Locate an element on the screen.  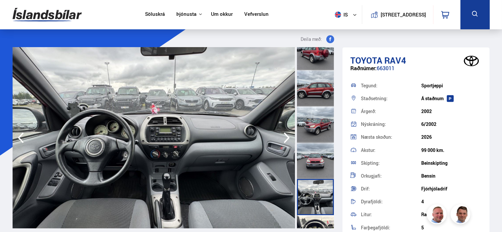
img: 3561277.jpeg is located at coordinates (154, 138).